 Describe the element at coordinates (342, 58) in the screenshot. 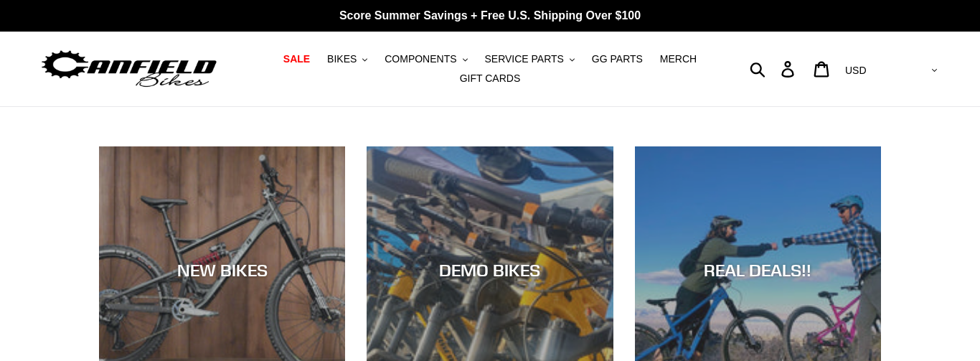

I see `span: BIKES` at that location.